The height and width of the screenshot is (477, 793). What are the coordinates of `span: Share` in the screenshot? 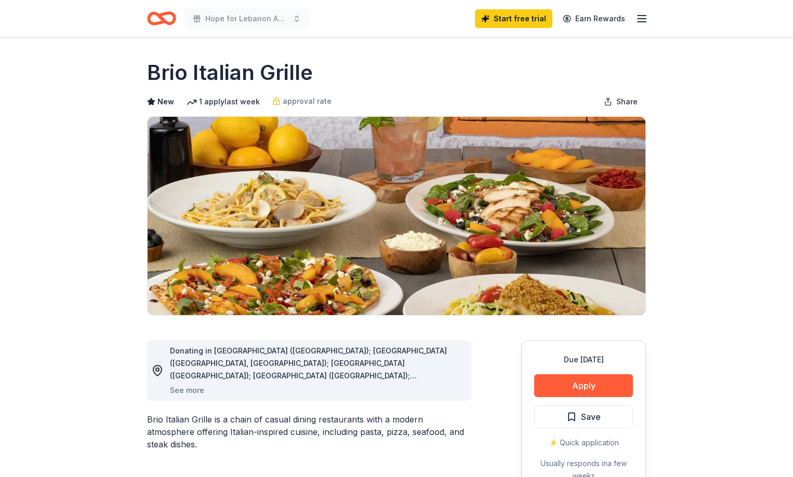 It's located at (626, 102).